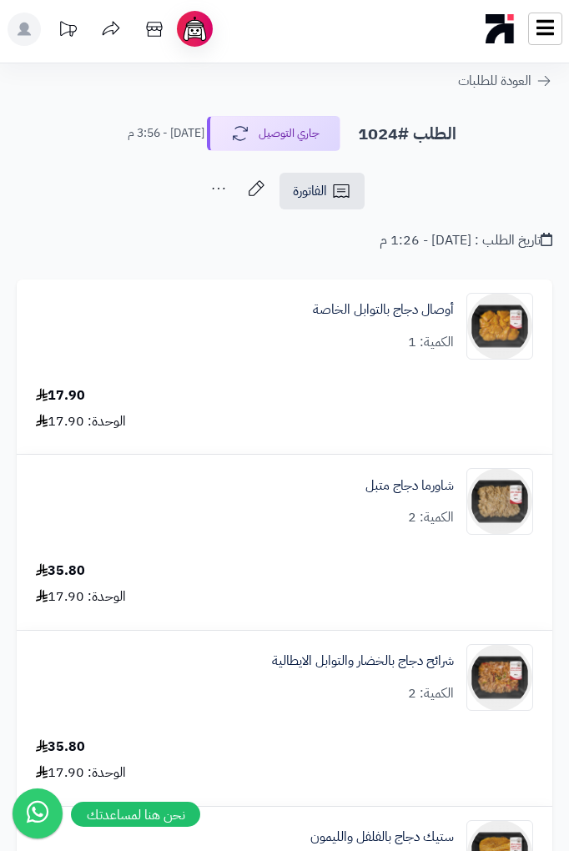 The height and width of the screenshot is (851, 569). Describe the element at coordinates (382, 837) in the screenshot. I see `a: ستيك دجاج بالفلفل والليمون` at that location.